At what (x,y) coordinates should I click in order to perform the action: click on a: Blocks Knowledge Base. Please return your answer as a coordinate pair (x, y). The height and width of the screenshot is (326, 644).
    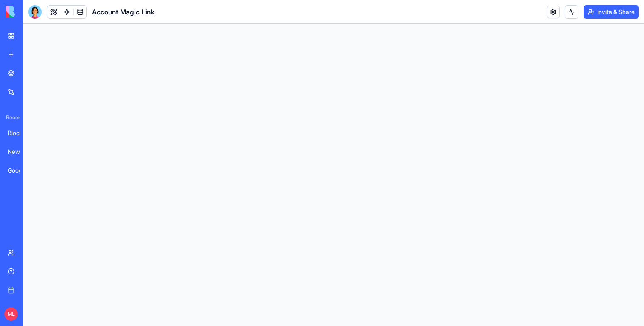
    Looking at the image, I should click on (19, 133).